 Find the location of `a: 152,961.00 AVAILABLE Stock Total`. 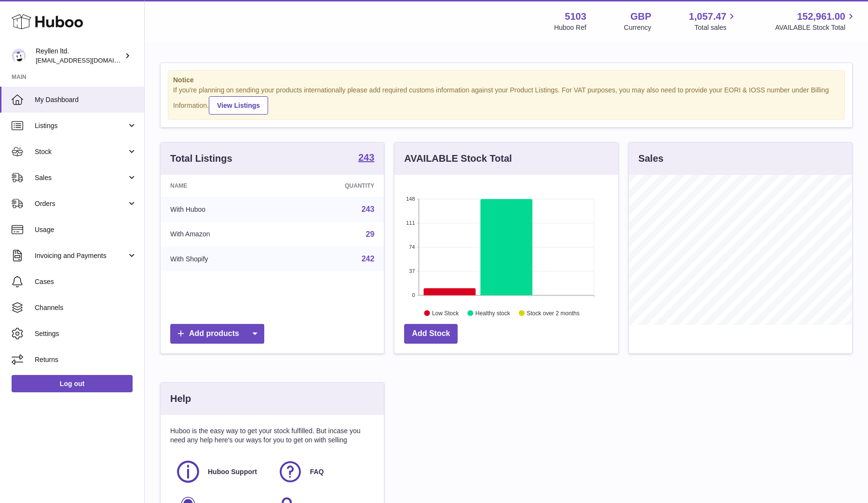

a: 152,961.00 AVAILABLE Stock Total is located at coordinates (815, 21).